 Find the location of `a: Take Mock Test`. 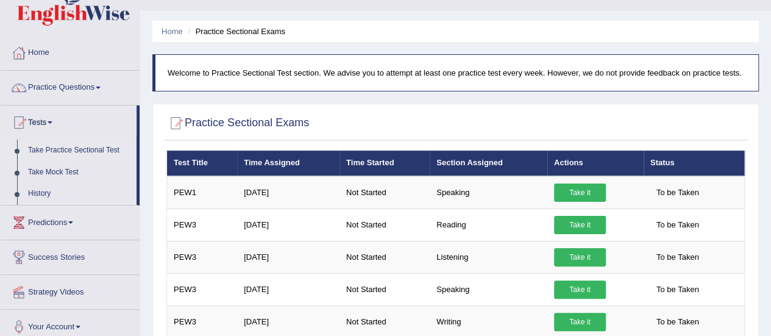

a: Take Mock Test is located at coordinates (79, 172).